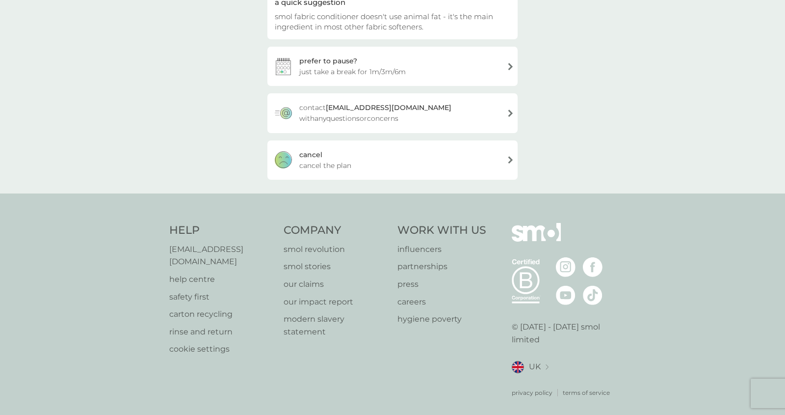  I want to click on p: our impact report, so click(336, 302).